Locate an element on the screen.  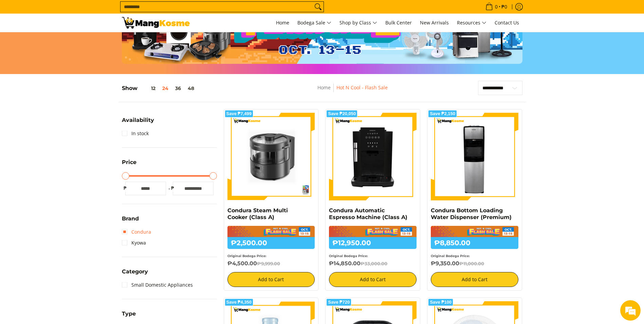
h6: ₱8,850.00 is located at coordinates (475, 242).